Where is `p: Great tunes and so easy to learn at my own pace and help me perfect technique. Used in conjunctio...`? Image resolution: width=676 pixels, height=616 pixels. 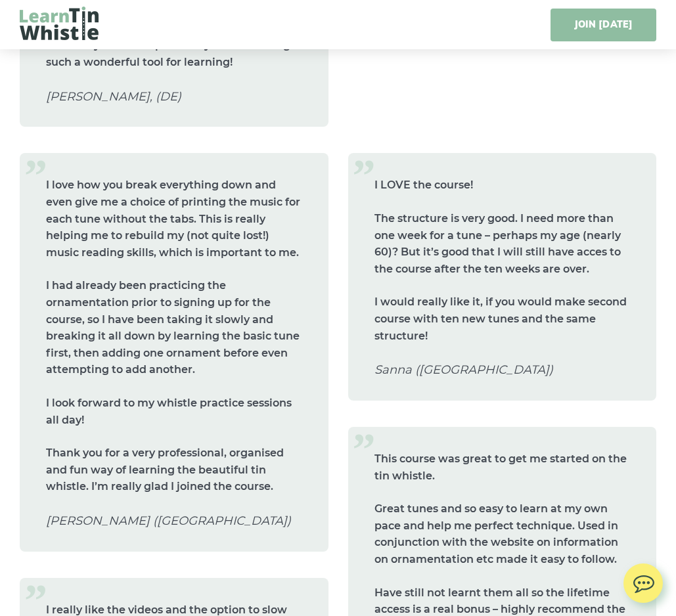
p: Great tunes and so easy to learn at my own pace and help me perfect technique. Used in conjunctio... is located at coordinates (502, 535).